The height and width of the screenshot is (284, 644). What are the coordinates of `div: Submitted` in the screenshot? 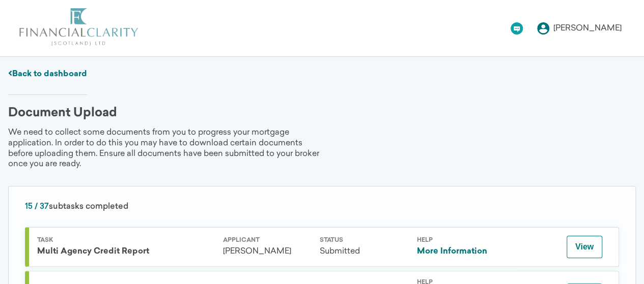 It's located at (364, 251).